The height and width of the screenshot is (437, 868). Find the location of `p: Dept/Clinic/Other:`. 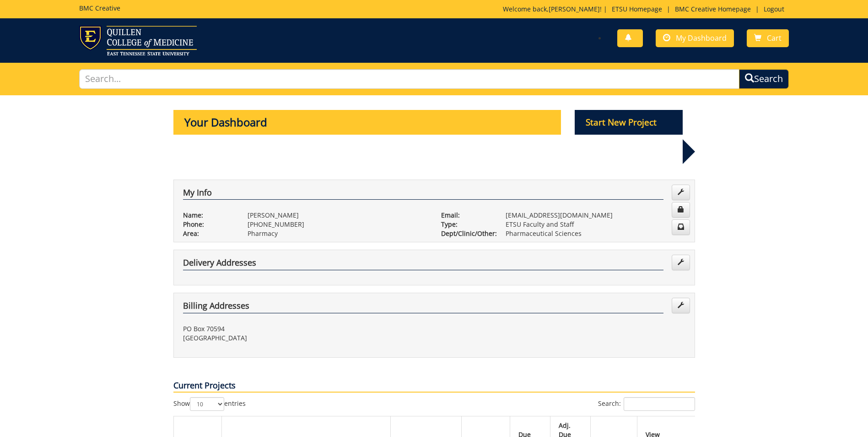

p: Dept/Clinic/Other: is located at coordinates (466, 234).